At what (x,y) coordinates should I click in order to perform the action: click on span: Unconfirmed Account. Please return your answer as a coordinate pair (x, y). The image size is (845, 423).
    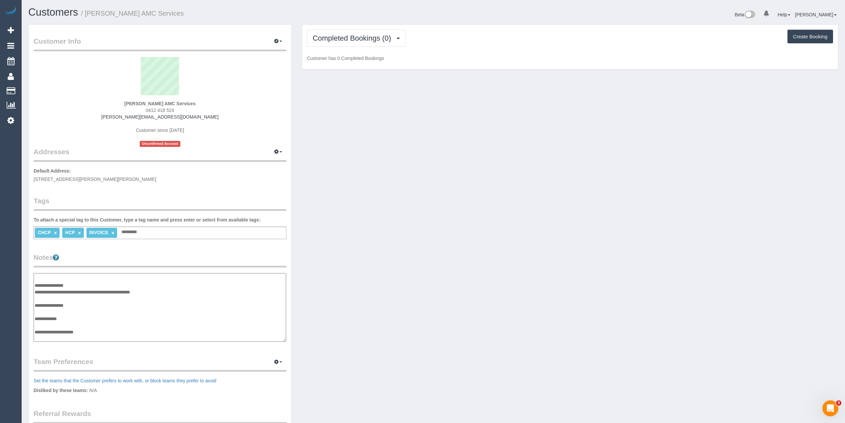
    Looking at the image, I should click on (160, 143).